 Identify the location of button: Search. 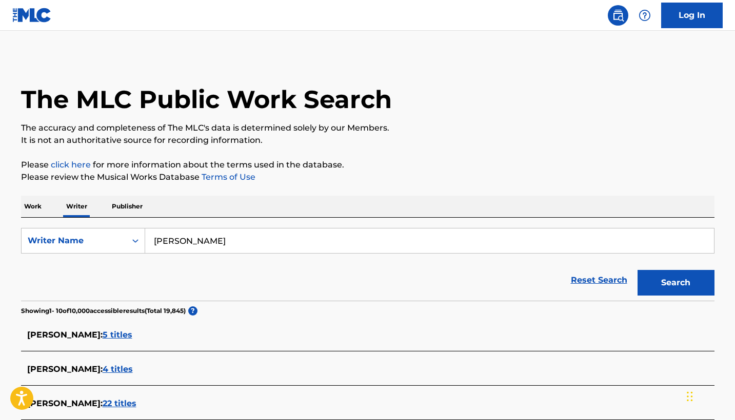
(676, 283).